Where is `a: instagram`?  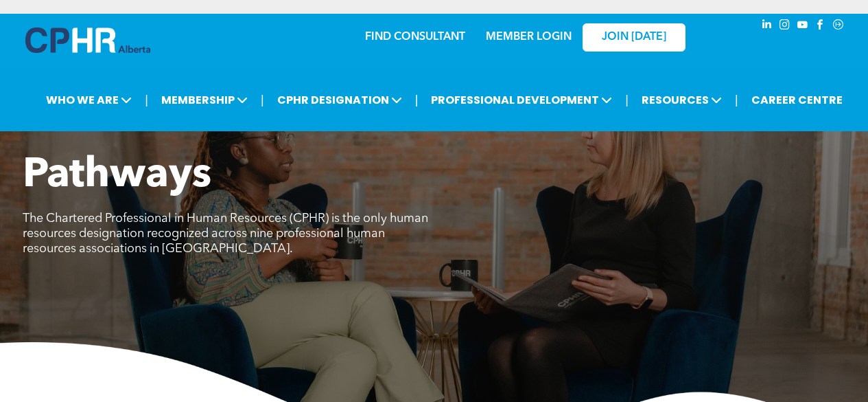 a: instagram is located at coordinates (786, 26).